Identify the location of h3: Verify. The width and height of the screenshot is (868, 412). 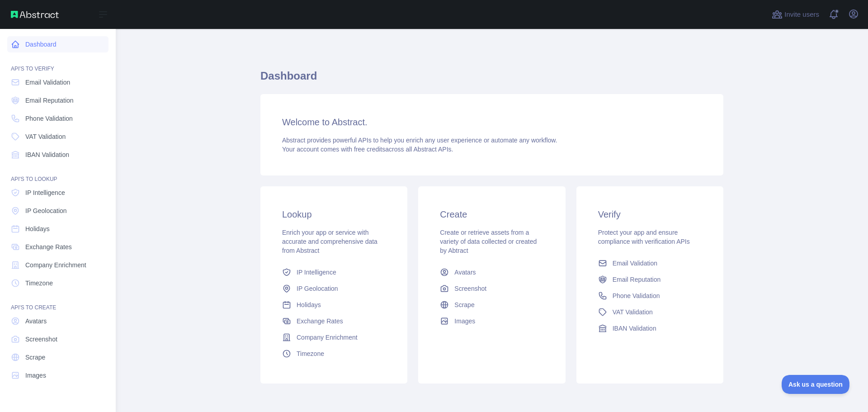
(650, 215).